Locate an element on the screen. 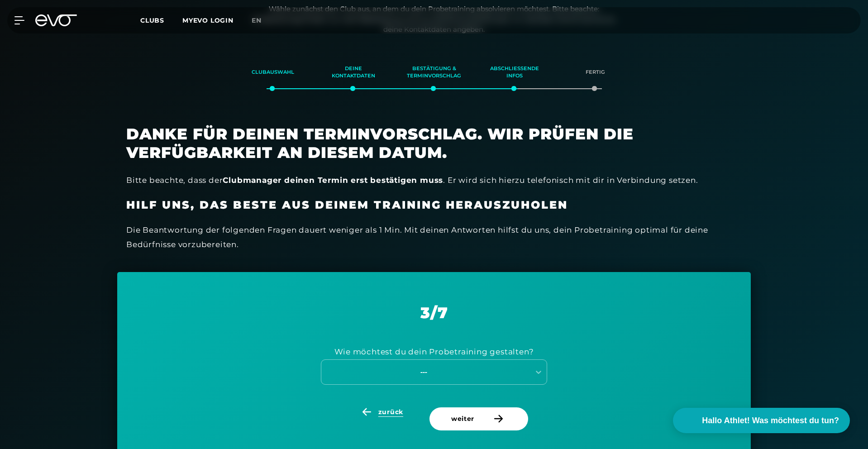  div: Wie möchtest du dein Probetraining gestalten? is located at coordinates (434, 352).